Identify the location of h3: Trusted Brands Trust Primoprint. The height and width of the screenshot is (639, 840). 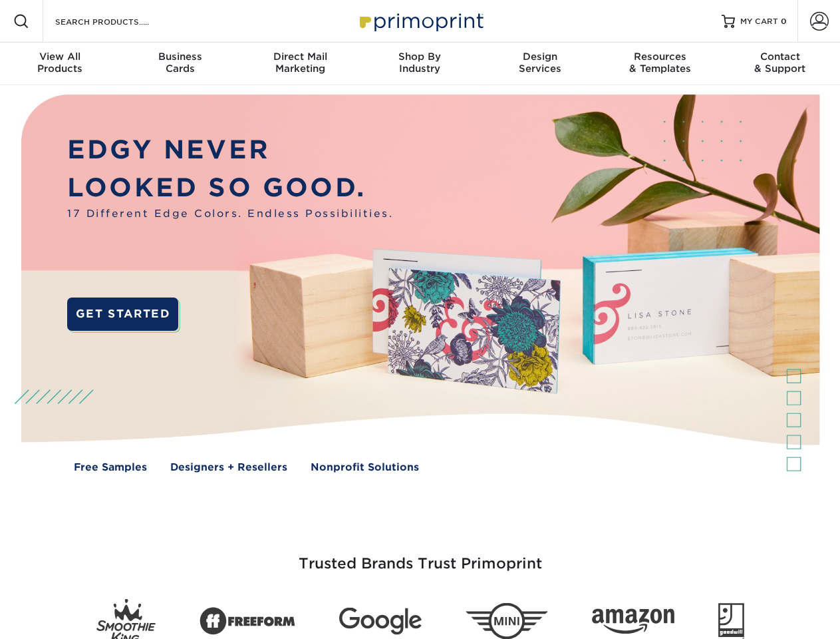
(420, 556).